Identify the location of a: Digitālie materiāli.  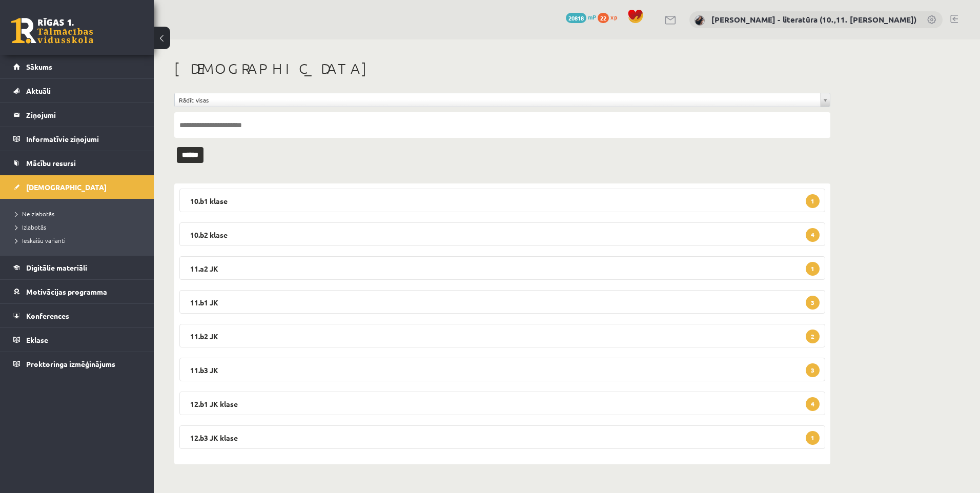
(77, 267).